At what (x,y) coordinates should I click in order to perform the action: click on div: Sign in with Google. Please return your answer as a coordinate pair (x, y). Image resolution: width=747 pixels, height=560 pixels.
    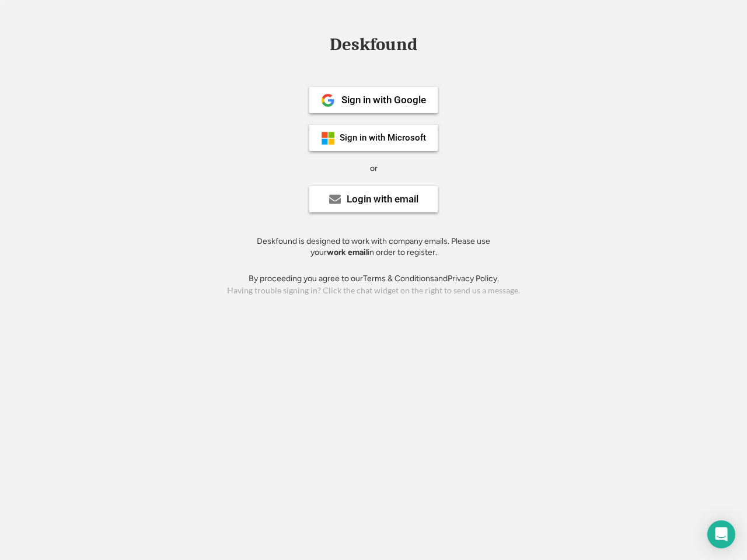
    Looking at the image, I should click on (383, 100).